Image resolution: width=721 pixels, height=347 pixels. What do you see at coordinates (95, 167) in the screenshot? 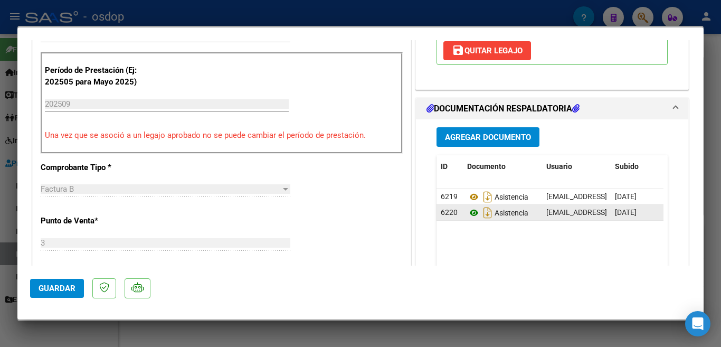
I see `p: Comprobante Tipo *` at bounding box center [95, 167].